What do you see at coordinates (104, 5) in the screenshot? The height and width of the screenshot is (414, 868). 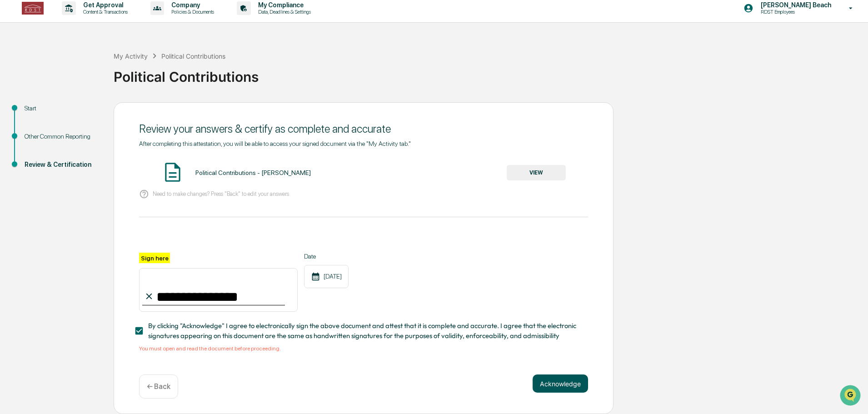 I see `p: Get Approval` at bounding box center [104, 5].